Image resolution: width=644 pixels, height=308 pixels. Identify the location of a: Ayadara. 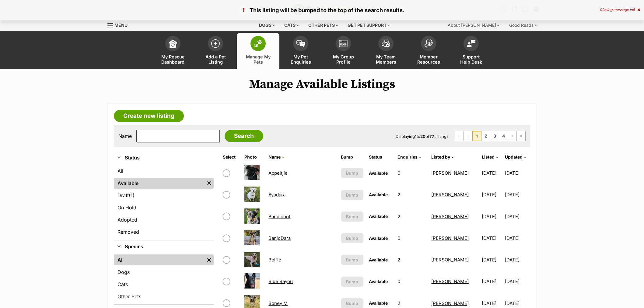
(277, 194).